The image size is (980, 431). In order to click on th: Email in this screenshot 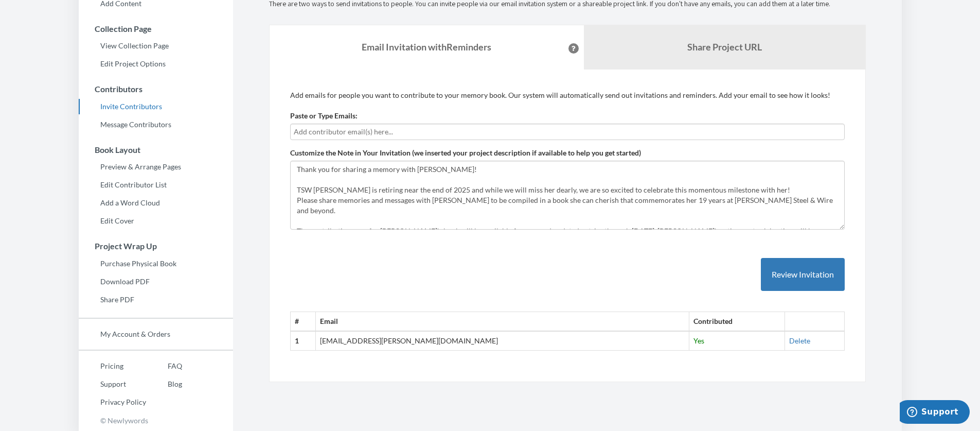, I will do `click(502, 321)`.